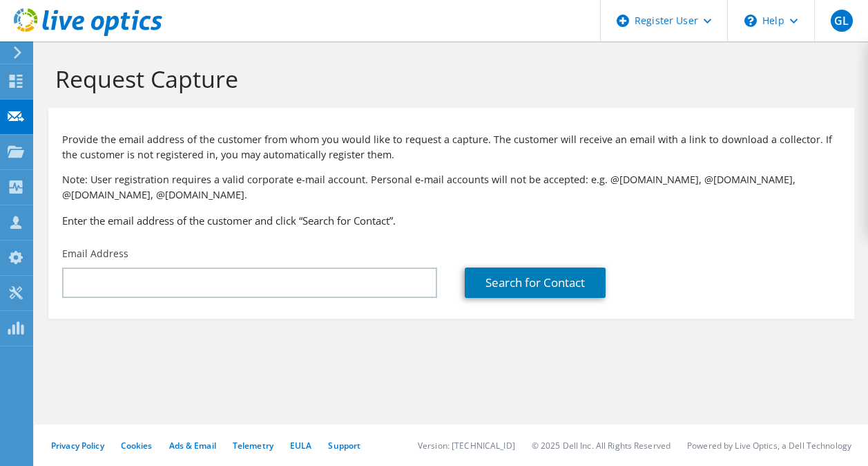  I want to click on h3: Enter the email address of the customer and click “Search for Contact”., so click(451, 221).